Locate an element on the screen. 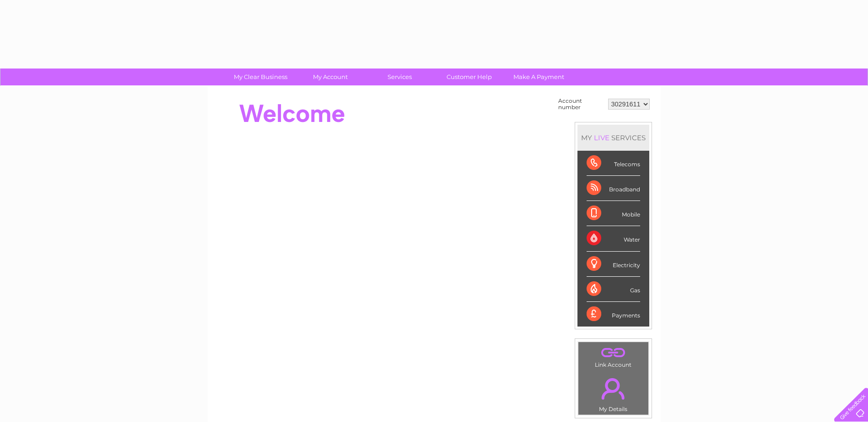 This screenshot has height=422, width=868. td: Account number is located at coordinates (580, 104).